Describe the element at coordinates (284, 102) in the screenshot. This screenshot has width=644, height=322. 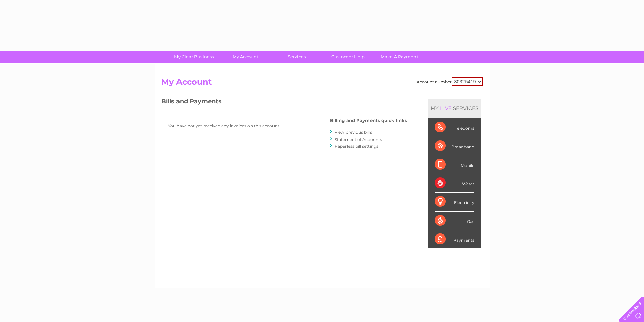
I see `h3: Bills and Payments` at that location.